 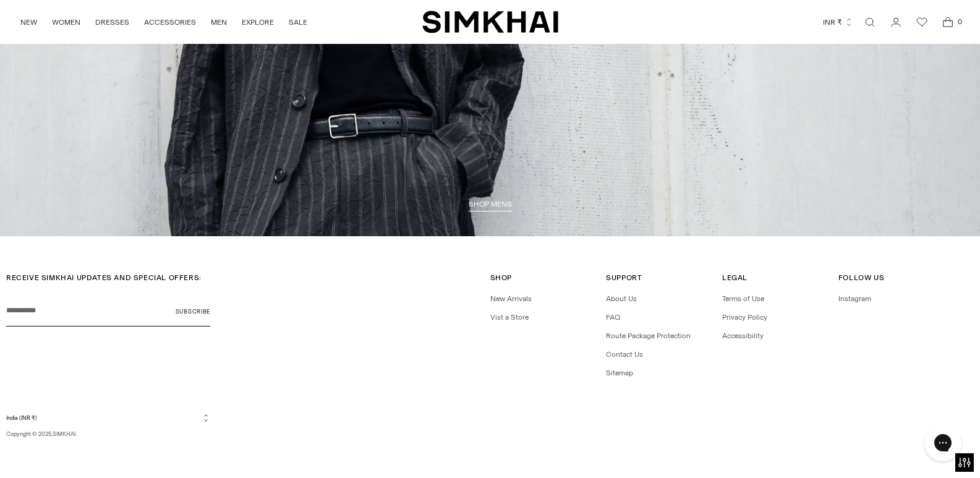 I want to click on p: Copyright © 2025, ., so click(x=108, y=434).